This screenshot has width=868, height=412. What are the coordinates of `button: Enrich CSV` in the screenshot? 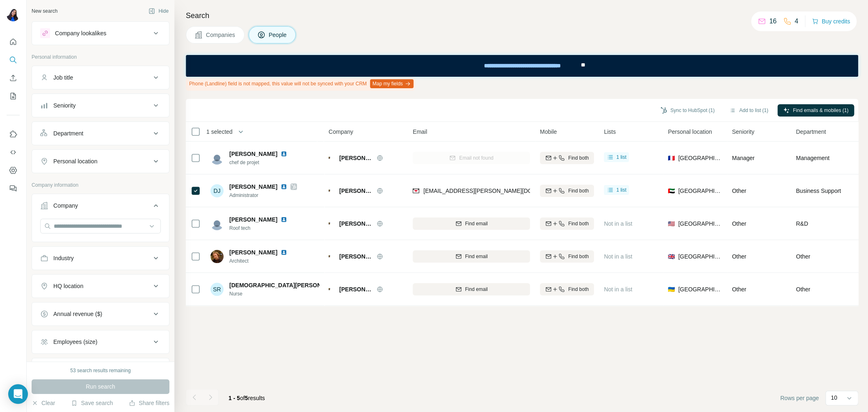 It's located at (13, 78).